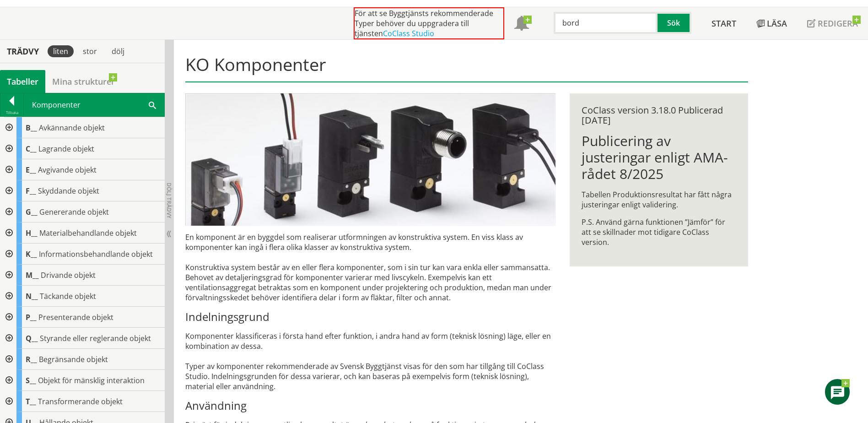 The width and height of the screenshot is (868, 423). What do you see at coordinates (30, 381) in the screenshot?
I see `span: S__` at bounding box center [30, 381].